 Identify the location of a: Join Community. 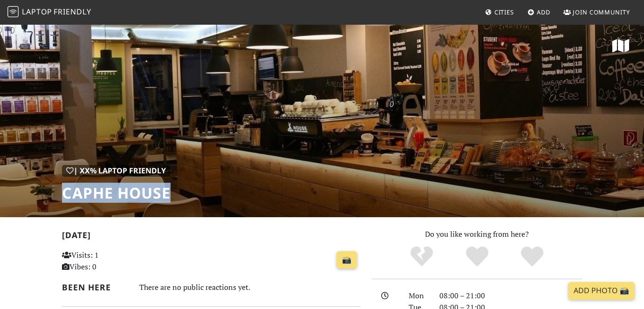
(597, 12).